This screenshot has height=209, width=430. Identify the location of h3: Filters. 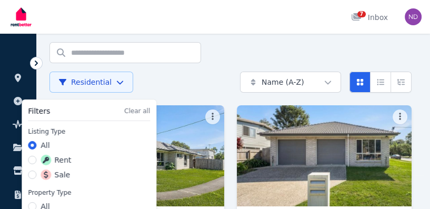
(39, 111).